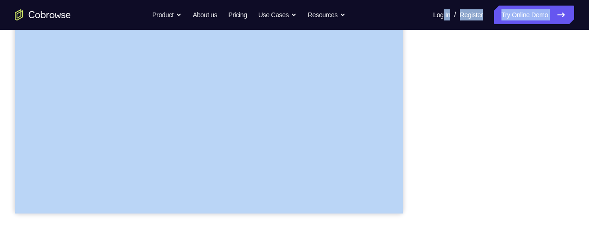  Describe the element at coordinates (534, 15) in the screenshot. I see `a: Try Online Demo` at that location.